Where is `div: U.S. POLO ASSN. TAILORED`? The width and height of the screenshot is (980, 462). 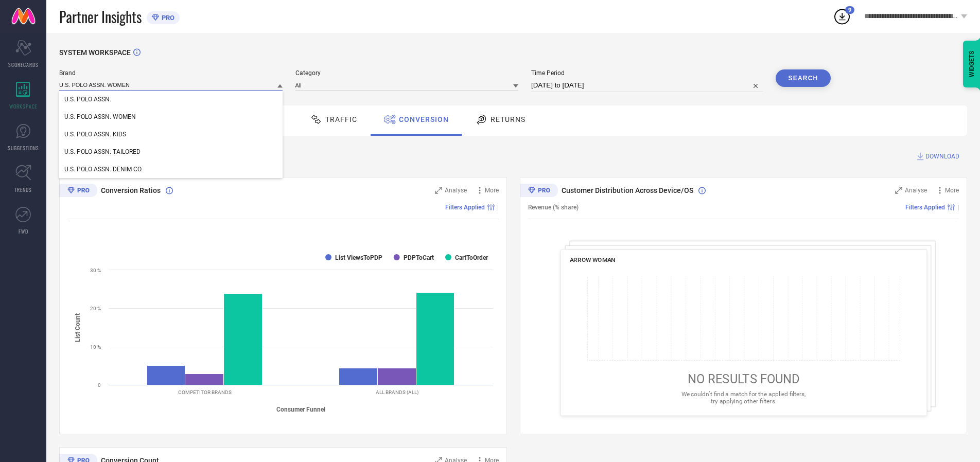 div: U.S. POLO ASSN. TAILORED is located at coordinates (171, 152).